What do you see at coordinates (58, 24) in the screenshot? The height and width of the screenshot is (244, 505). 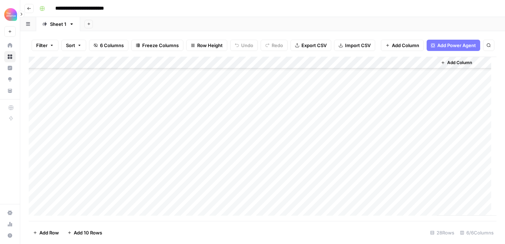 I see `div: Sheet 1` at bounding box center [58, 24].